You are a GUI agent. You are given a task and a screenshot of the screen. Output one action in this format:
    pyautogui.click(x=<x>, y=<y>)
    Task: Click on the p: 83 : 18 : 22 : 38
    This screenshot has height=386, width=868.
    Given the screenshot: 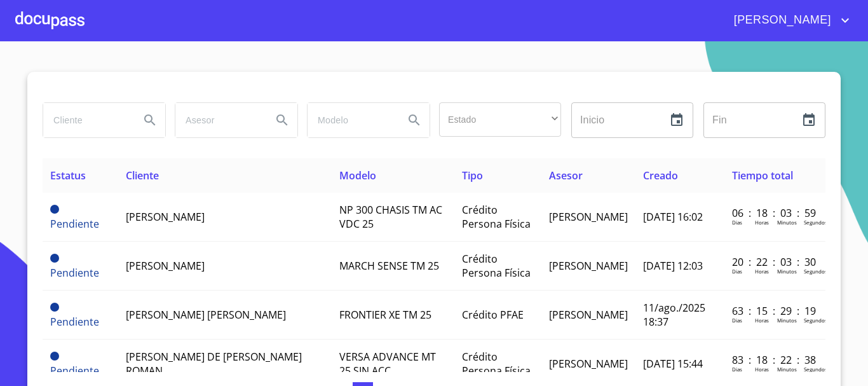 What is the action you would take?
    pyautogui.click(x=774, y=360)
    